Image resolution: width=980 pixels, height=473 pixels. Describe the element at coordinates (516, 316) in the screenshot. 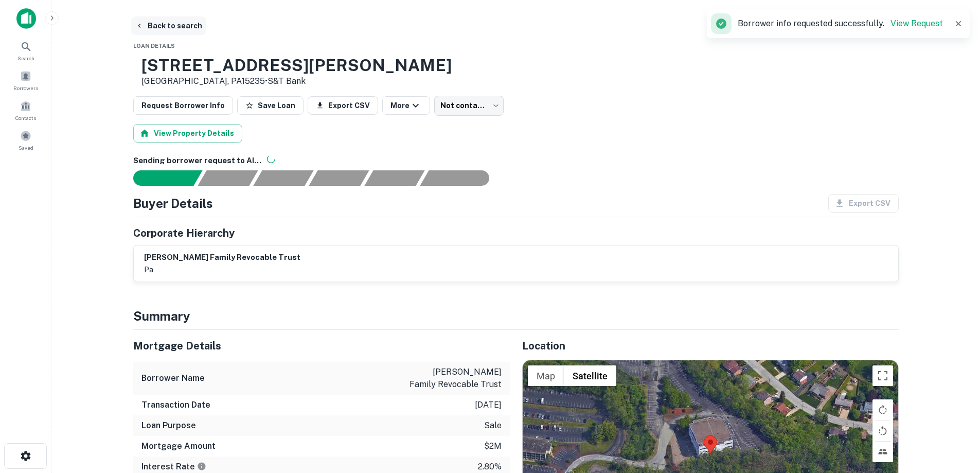

I see `h4: Summary` at that location.